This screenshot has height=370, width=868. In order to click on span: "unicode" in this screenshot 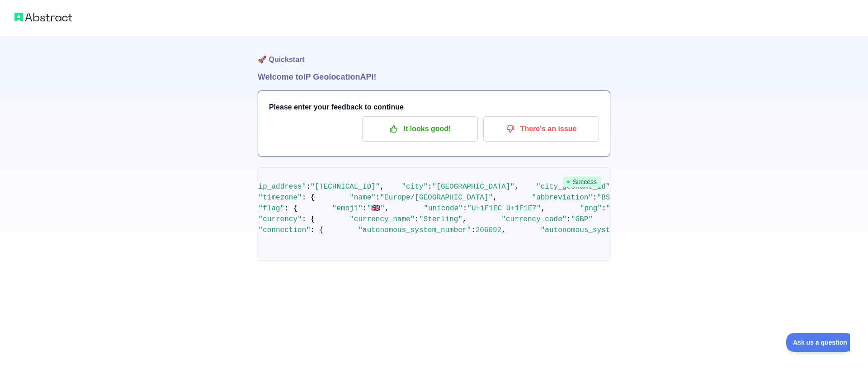, I will do `click(443, 209)`.